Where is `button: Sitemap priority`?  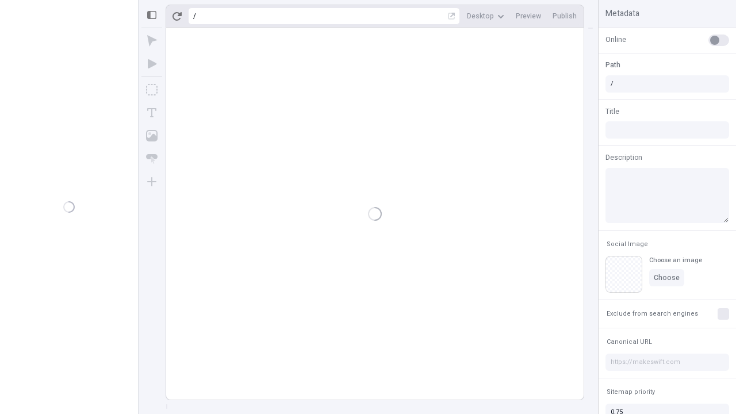 button: Sitemap priority is located at coordinates (631, 392).